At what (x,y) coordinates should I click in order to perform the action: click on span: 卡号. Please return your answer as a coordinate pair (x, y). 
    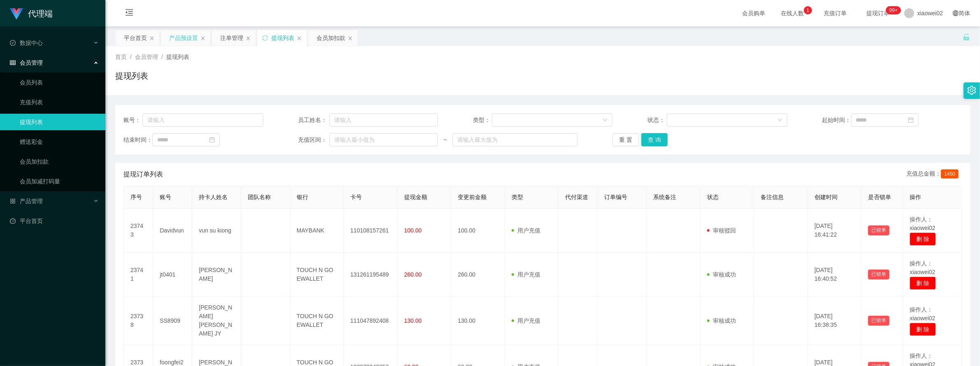
    Looking at the image, I should click on (356, 197).